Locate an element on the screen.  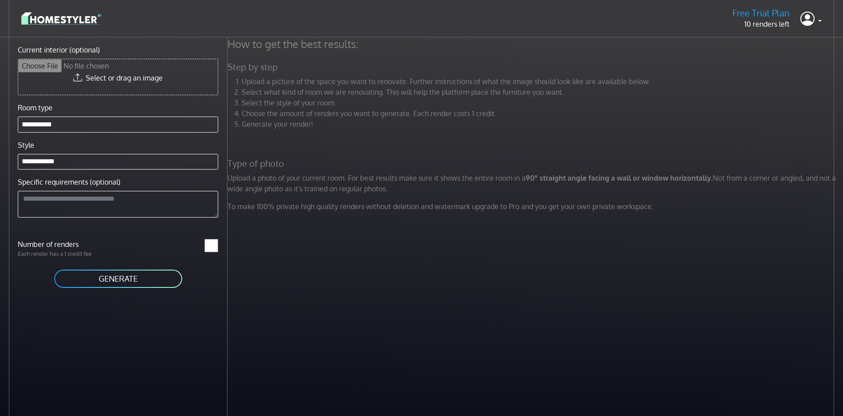
label: Style is located at coordinates (26, 145).